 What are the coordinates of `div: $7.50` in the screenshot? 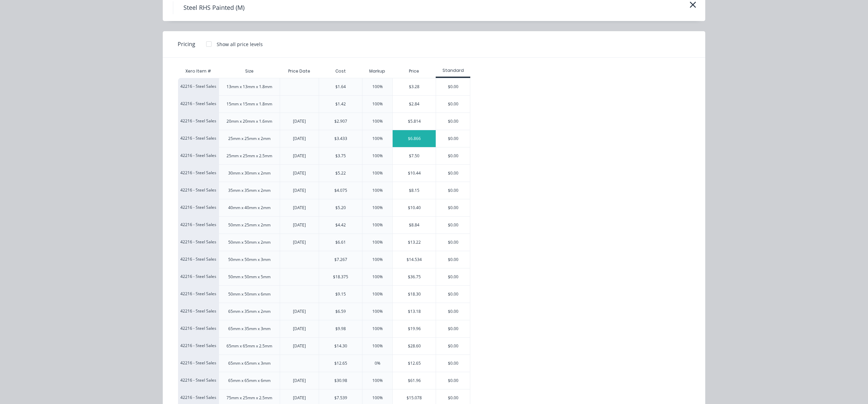 It's located at (414, 156).